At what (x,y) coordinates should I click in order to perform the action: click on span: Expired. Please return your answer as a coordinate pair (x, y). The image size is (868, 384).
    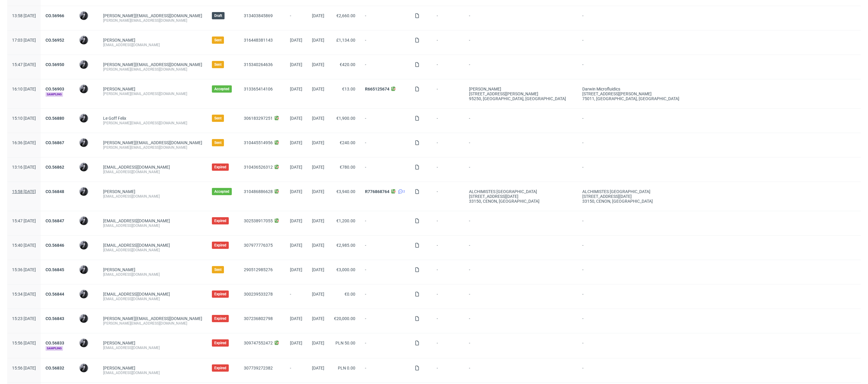
    Looking at the image, I should click on (221, 294).